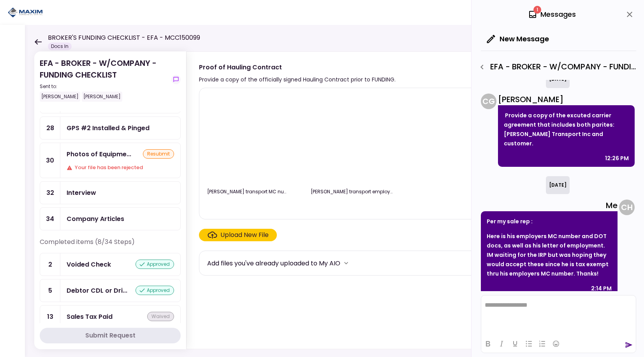  I want to click on body: Rich Text Area. Press ALT-0 for help., so click(77, 10).